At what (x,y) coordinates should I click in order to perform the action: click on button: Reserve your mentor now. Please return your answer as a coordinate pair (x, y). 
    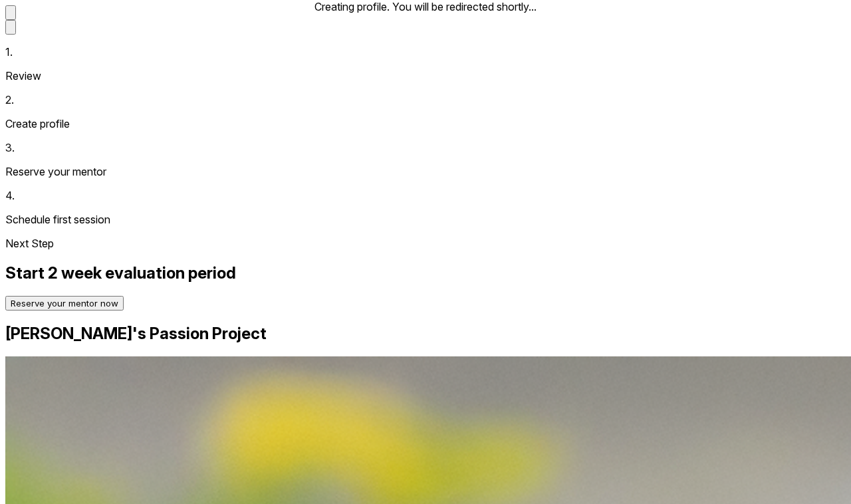
    Looking at the image, I should click on (64, 303).